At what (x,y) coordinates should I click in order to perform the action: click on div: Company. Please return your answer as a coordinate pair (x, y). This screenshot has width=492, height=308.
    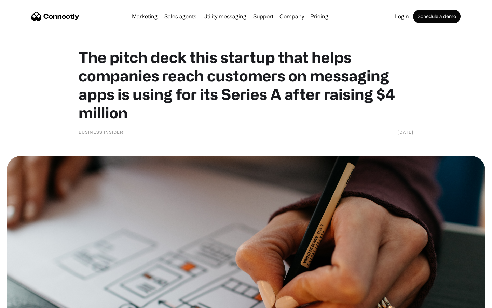
    Looking at the image, I should click on (292, 16).